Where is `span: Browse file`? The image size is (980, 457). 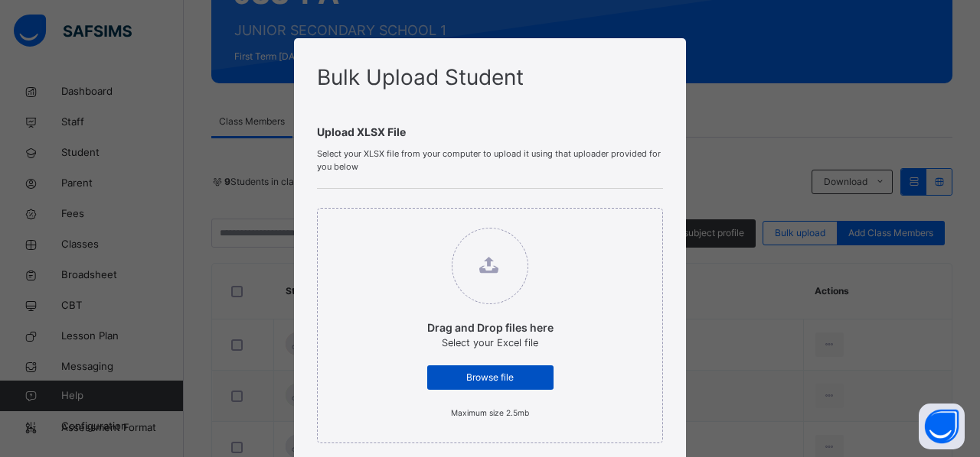 span: Browse file is located at coordinates (490, 378).